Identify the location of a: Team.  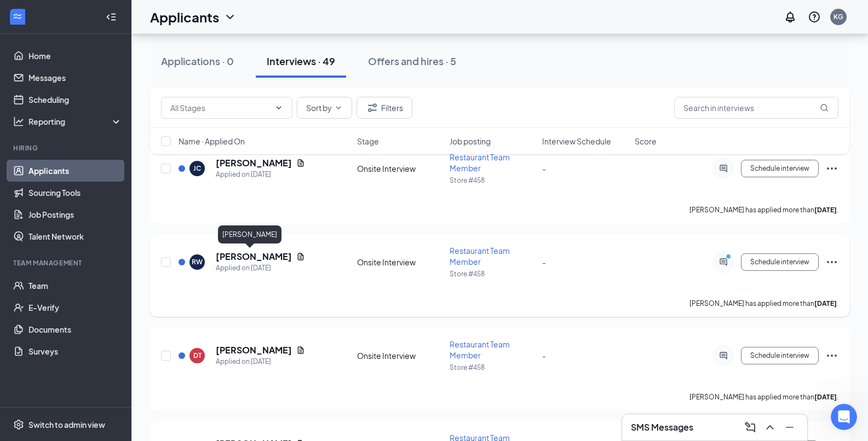
(75, 286).